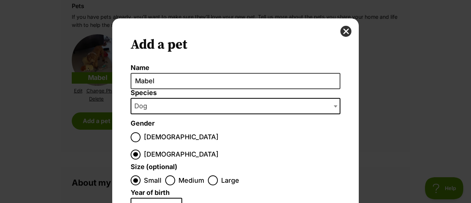 The image size is (471, 203). I want to click on span: Medium, so click(191, 180).